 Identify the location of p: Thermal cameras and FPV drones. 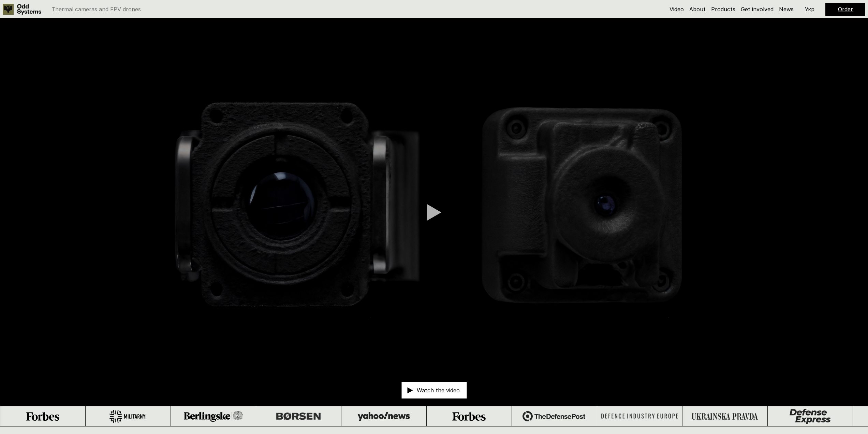
(96, 9).